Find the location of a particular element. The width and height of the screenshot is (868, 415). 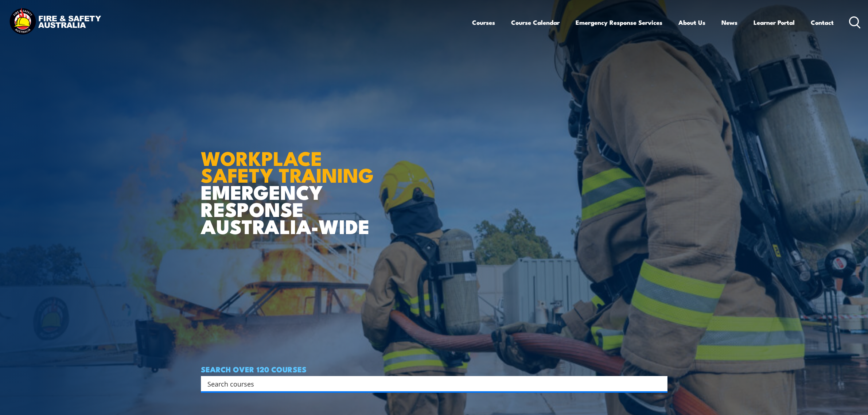

a: Course Calendar is located at coordinates (535, 23).